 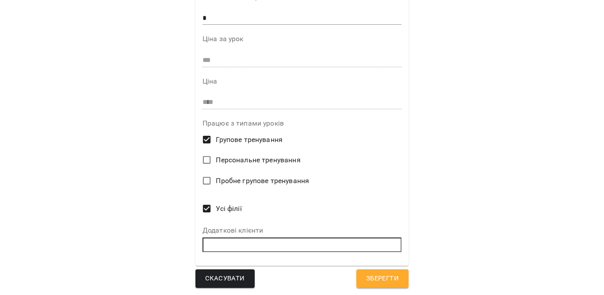 I want to click on span: Скасувати, so click(x=225, y=279).